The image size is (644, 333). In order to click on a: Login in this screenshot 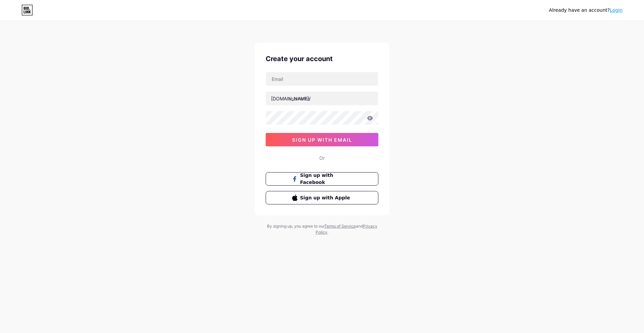, I will do `click(616, 10)`.